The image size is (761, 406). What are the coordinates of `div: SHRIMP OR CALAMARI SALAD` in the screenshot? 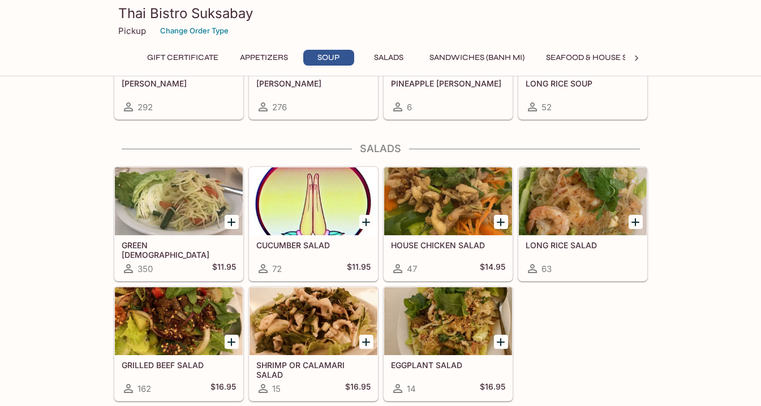 It's located at (314, 322).